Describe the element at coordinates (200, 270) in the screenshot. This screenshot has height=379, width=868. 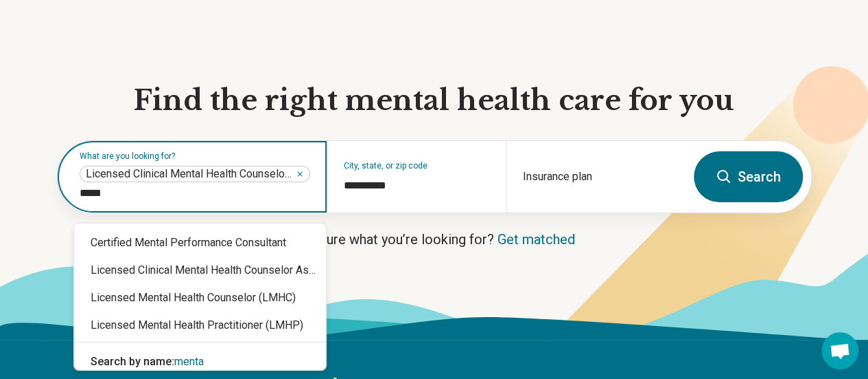
I see `div: Licensed Clinical Mental Health Counselor Associate` at that location.